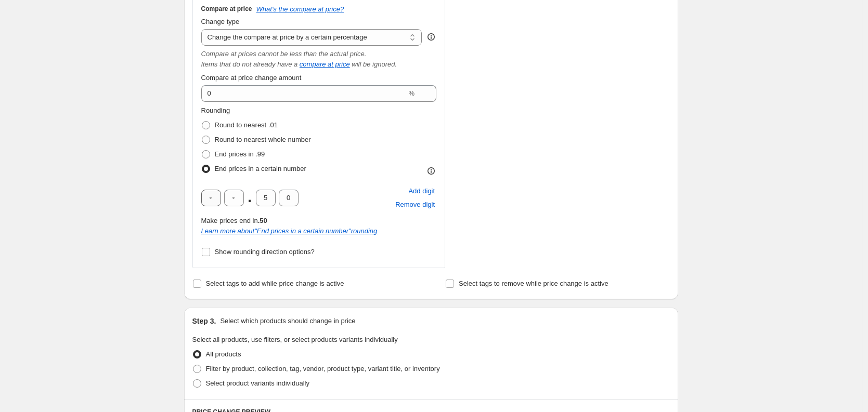 The height and width of the screenshot is (412, 868). Describe the element at coordinates (323, 368) in the screenshot. I see `span: Filter by product, collection, tag, vendor, product type, variant title, or inventory` at that location.